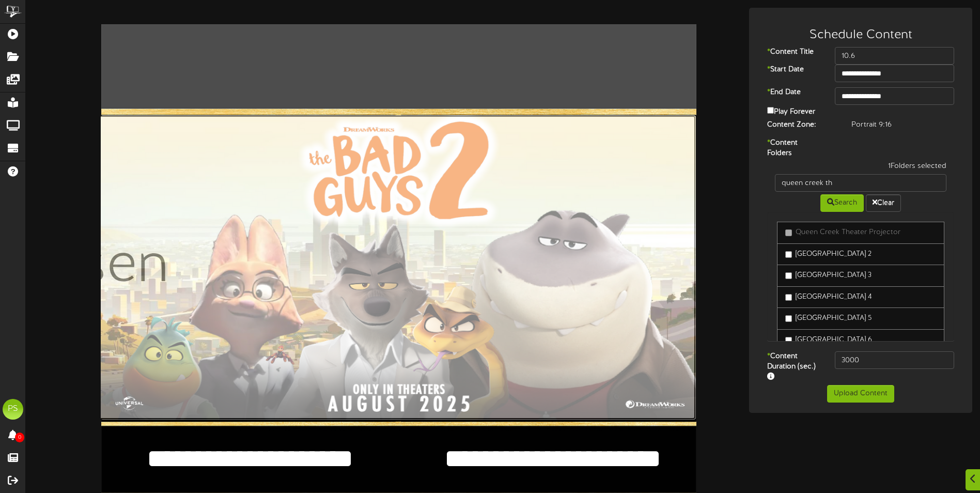 This screenshot has width=980, height=493. Describe the element at coordinates (894, 360) in the screenshot. I see `input: 15` at that location.